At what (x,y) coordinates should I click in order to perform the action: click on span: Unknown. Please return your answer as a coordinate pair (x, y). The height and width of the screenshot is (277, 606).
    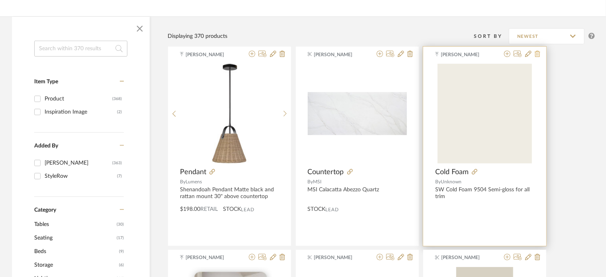
    Looking at the image, I should click on (451, 182).